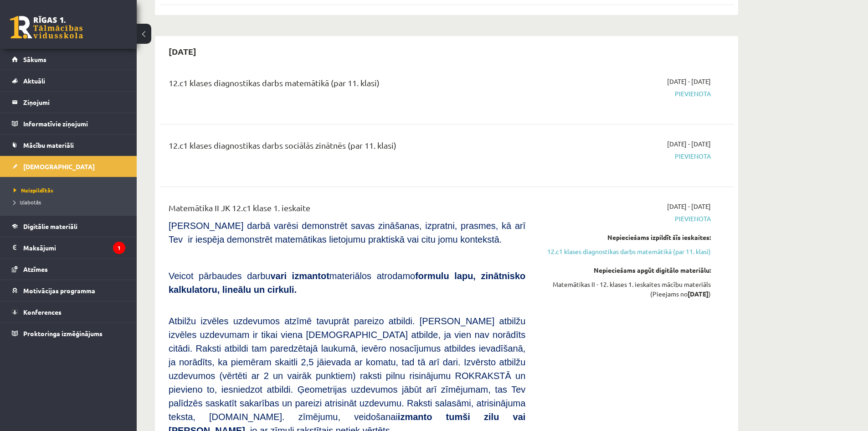 The height and width of the screenshot is (431, 868). Describe the element at coordinates (119, 248) in the screenshot. I see `i: 1` at that location.